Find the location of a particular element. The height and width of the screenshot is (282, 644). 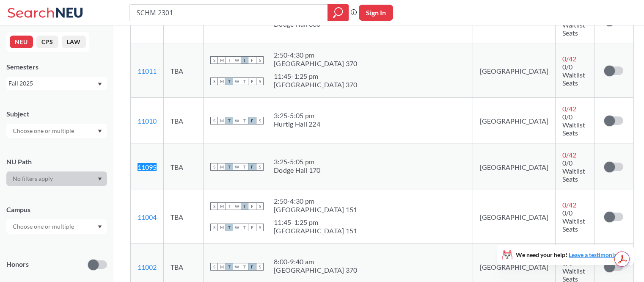

div: Campus is located at coordinates (57, 210).